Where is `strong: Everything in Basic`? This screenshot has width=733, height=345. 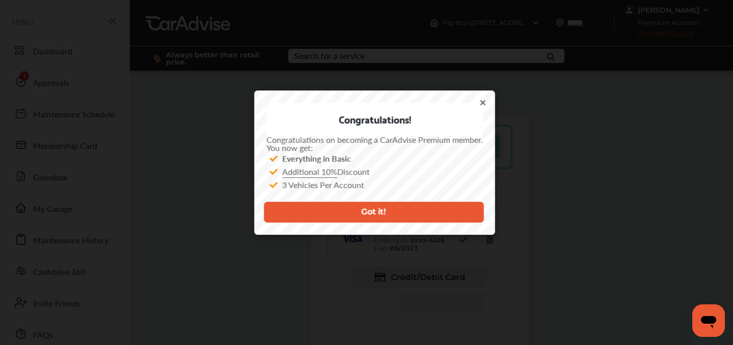
strong: Everything in Basic is located at coordinates (316, 158).